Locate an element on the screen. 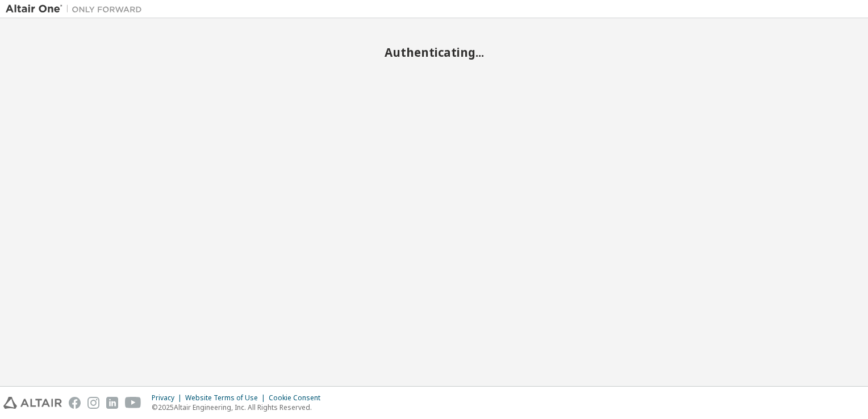 This screenshot has width=868, height=419. div: Cookie Consent is located at coordinates (298, 398).